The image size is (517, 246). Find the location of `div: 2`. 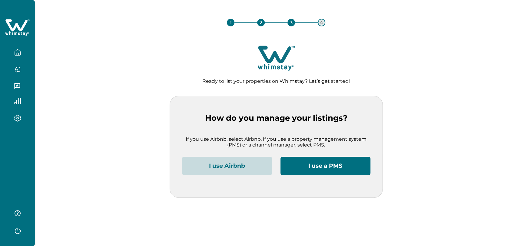

div: 2 is located at coordinates (261, 22).